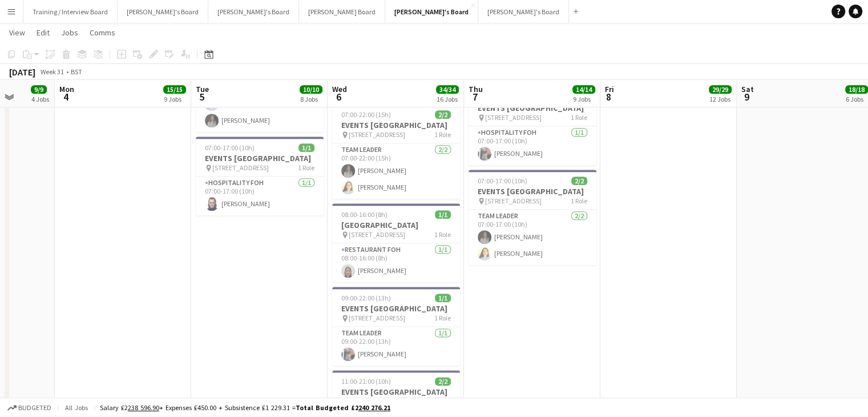  I want to click on a: Jobs, so click(70, 32).